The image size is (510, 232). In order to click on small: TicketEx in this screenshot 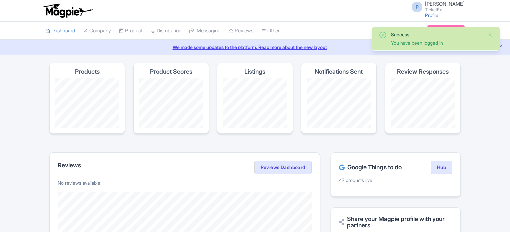, I will do `click(445, 10)`.